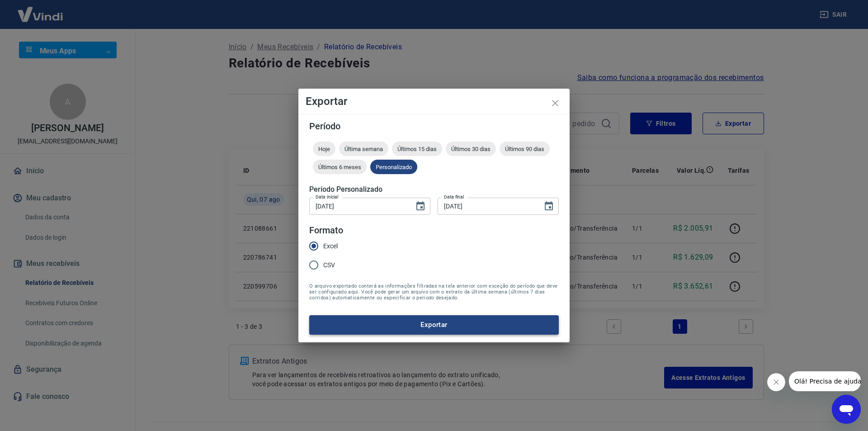 This screenshot has height=431, width=868. What do you see at coordinates (434, 190) in the screenshot?
I see `h5: Período Personalizado` at bounding box center [434, 190].